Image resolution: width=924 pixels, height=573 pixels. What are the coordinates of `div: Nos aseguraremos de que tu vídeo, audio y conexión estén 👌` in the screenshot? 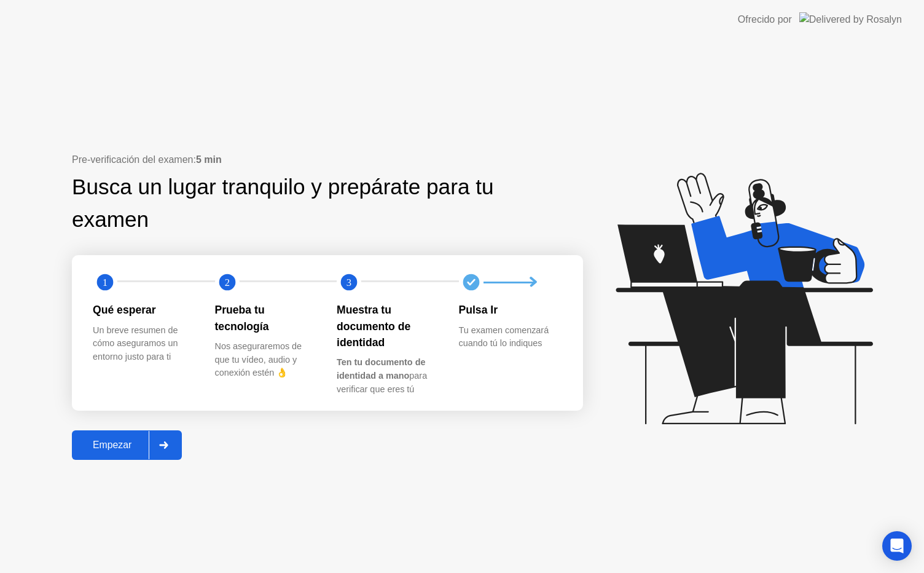 It's located at (266, 359).